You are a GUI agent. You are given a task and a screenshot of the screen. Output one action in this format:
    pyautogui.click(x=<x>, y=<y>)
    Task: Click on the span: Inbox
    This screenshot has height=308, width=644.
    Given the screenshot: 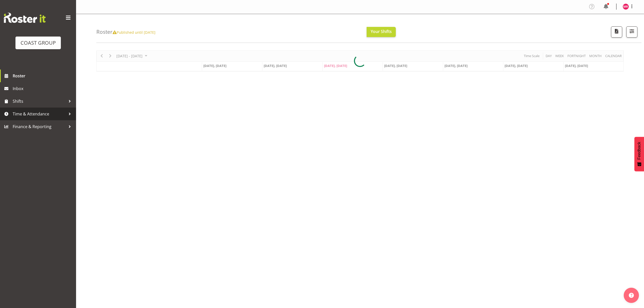 What is the action you would take?
    pyautogui.click(x=43, y=89)
    